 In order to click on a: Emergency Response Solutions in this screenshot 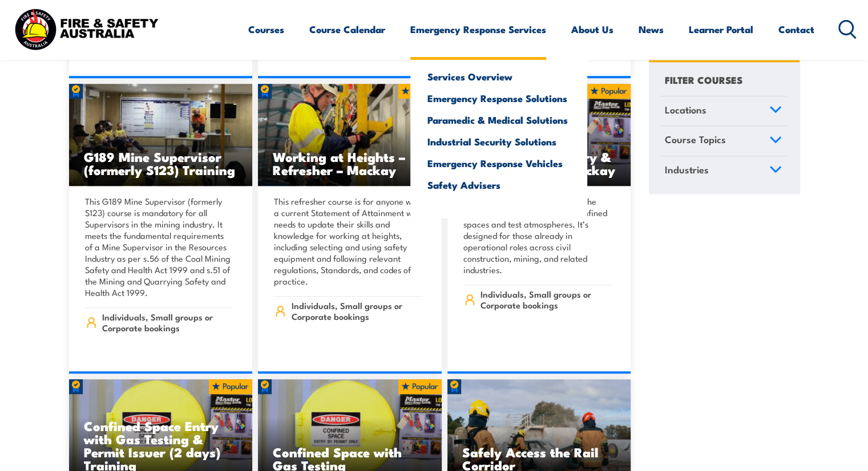, I will do `click(498, 98)`.